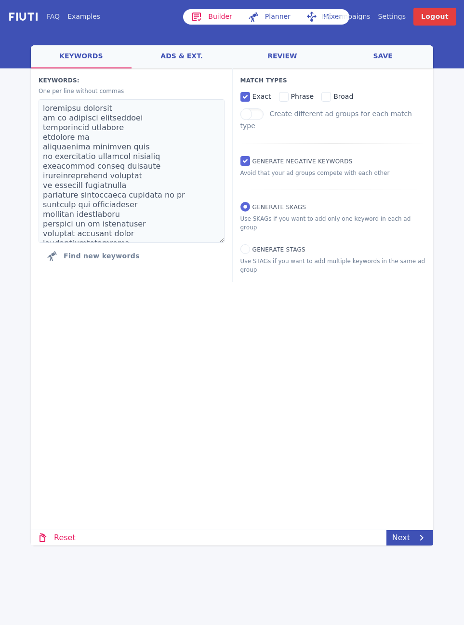 The height and width of the screenshot is (625, 464). What do you see at coordinates (434, 16) in the screenshot?
I see `a: Logout` at bounding box center [434, 16].